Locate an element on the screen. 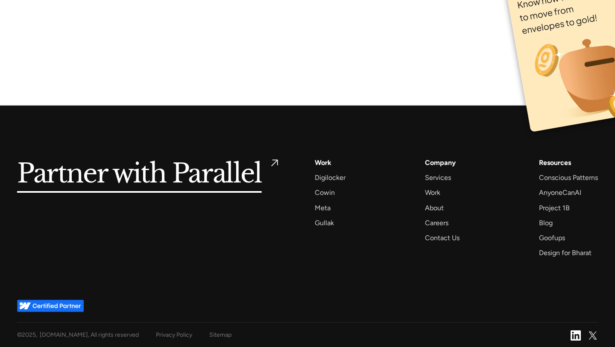 This screenshot has width=615, height=347. a: Digilocker is located at coordinates (330, 177).